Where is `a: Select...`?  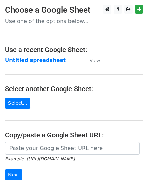 a: Select... is located at coordinates (18, 103).